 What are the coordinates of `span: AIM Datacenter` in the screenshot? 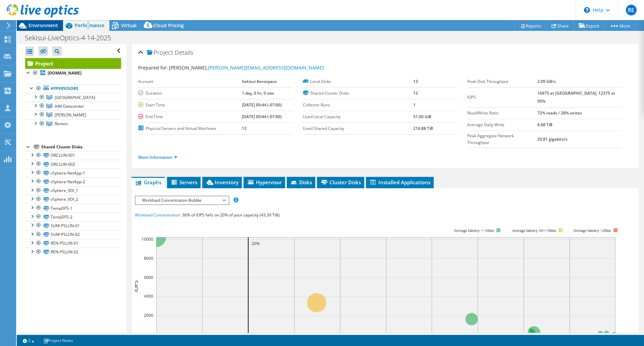 It's located at (70, 106).